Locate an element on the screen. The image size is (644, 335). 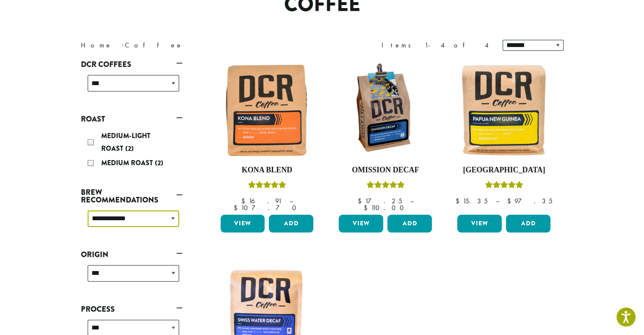
a: Origin is located at coordinates (131, 254).